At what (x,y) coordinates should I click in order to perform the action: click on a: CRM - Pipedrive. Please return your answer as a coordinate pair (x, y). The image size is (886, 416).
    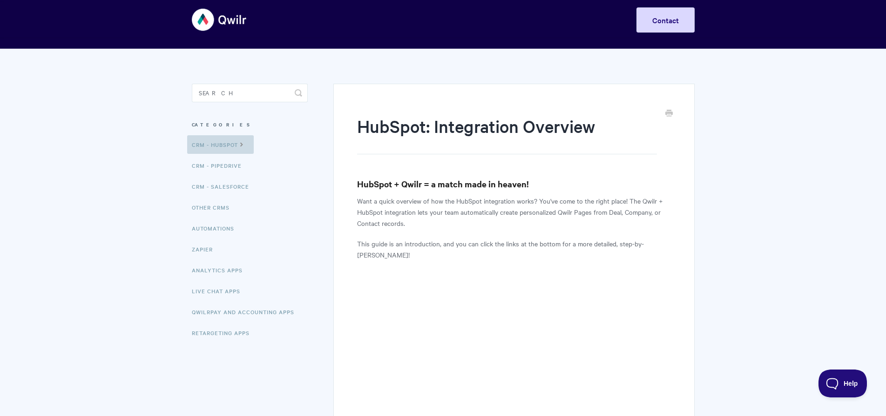
    Looking at the image, I should click on (220, 166).